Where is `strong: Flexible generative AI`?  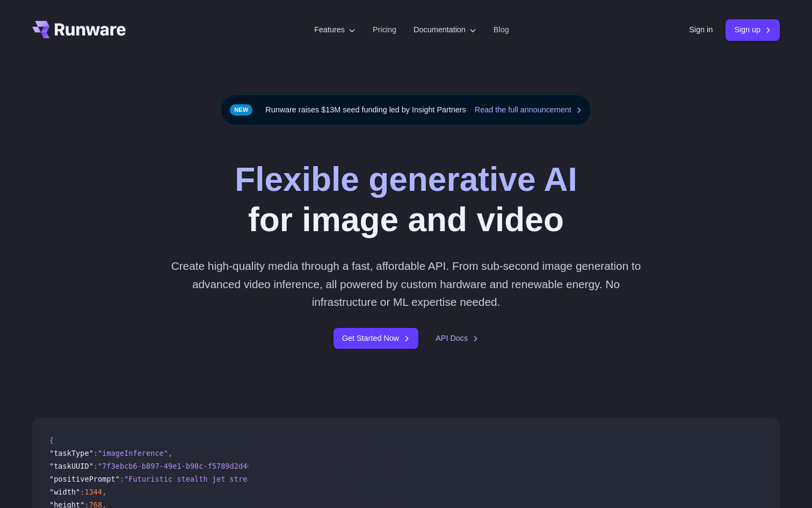
strong: Flexible generative AI is located at coordinates (406, 179).